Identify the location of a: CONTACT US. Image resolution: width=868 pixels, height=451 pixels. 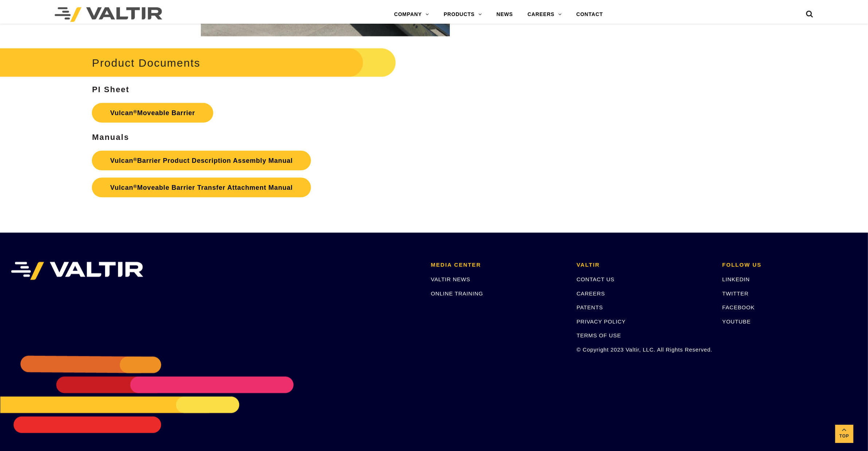
(596, 279).